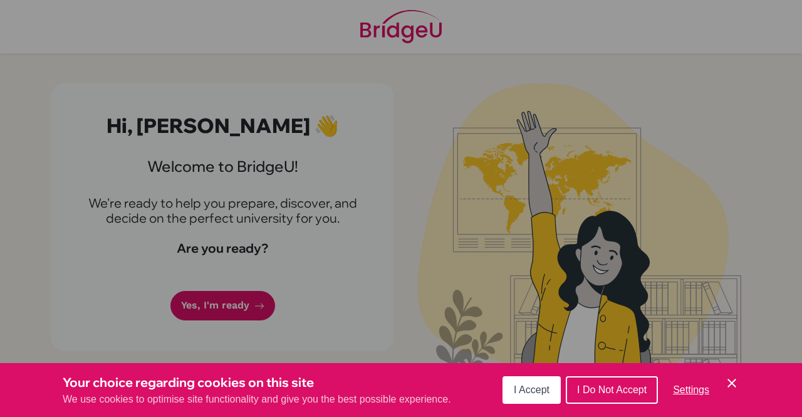 The width and height of the screenshot is (802, 417). What do you see at coordinates (732, 383) in the screenshot?
I see `button: Save and close` at bounding box center [732, 383].